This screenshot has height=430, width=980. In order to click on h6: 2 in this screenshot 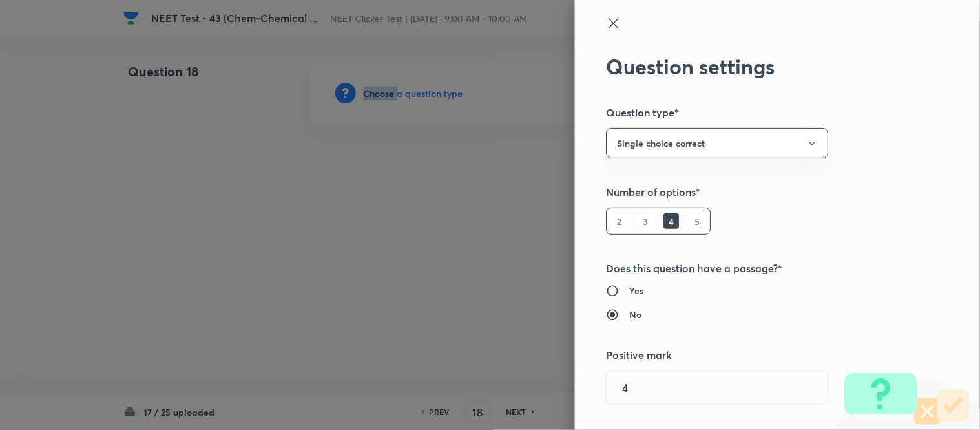, I will do `click(620, 221)`.